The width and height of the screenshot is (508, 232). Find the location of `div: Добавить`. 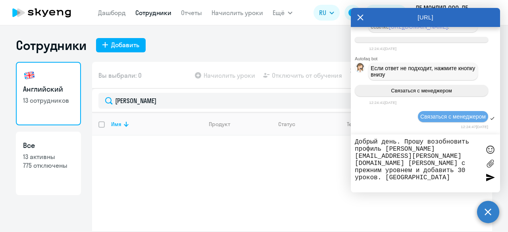

div: Добавить is located at coordinates (125, 45).